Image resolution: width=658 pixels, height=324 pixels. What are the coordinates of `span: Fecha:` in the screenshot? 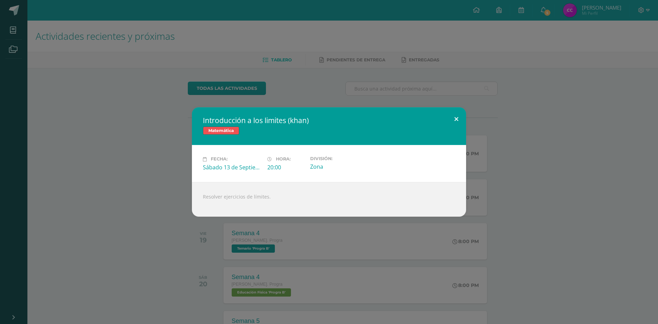 It's located at (219, 159).